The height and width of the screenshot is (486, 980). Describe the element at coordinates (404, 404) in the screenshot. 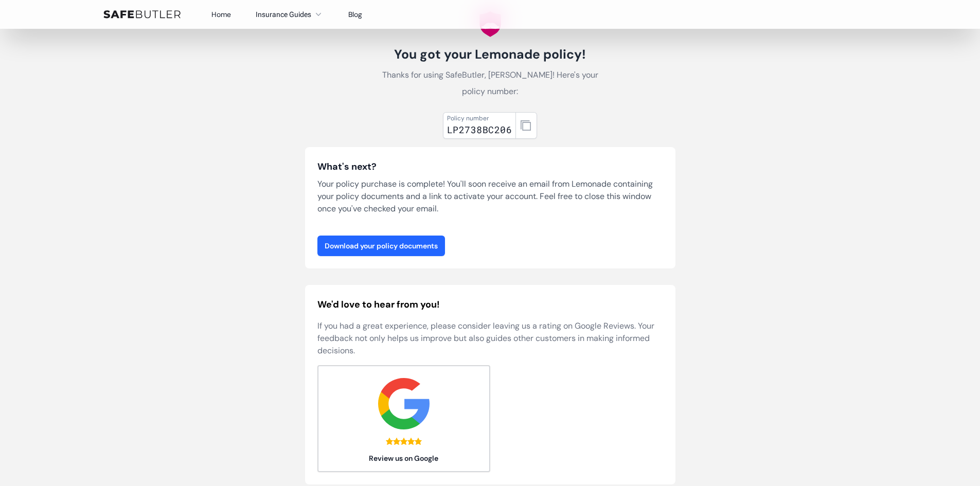

I see `img: google.svg` at that location.